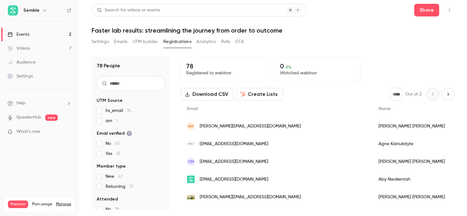 Image resolution: width=467 pixels, height=216 pixels. Describe the element at coordinates (108, 66) in the screenshot. I see `h1: 78 People` at that location.